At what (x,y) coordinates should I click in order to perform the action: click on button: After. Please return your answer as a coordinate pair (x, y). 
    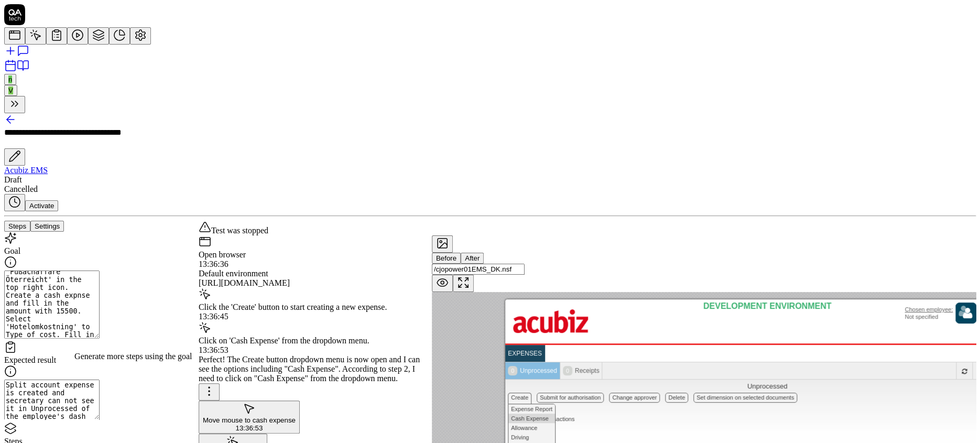
    Looking at the image, I should click on (472, 258).